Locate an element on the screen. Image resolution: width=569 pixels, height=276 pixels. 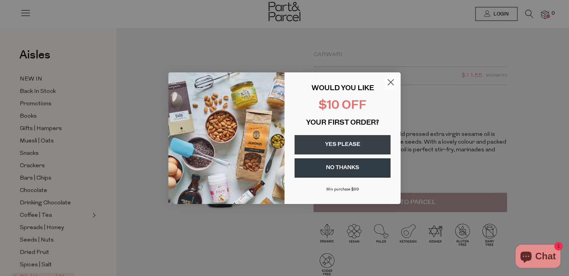
button: NO THANKS is located at coordinates (343, 168).